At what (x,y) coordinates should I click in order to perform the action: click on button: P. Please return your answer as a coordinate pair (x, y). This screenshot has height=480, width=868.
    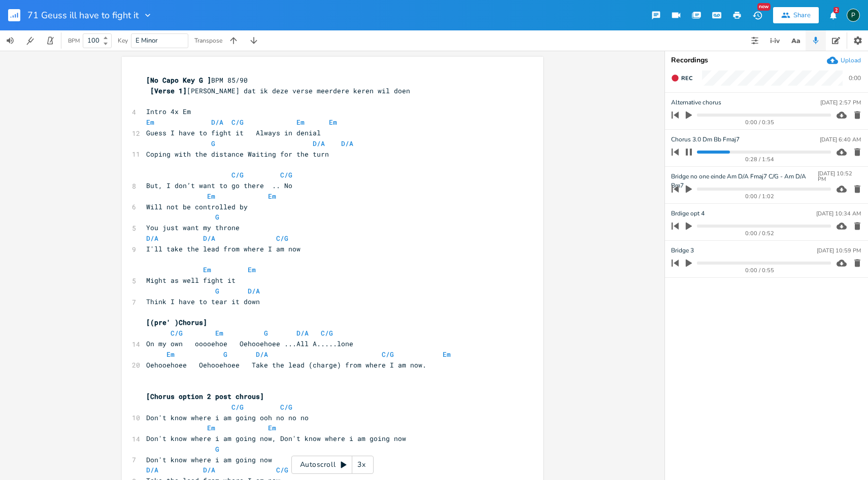
    Looking at the image, I should click on (853, 15).